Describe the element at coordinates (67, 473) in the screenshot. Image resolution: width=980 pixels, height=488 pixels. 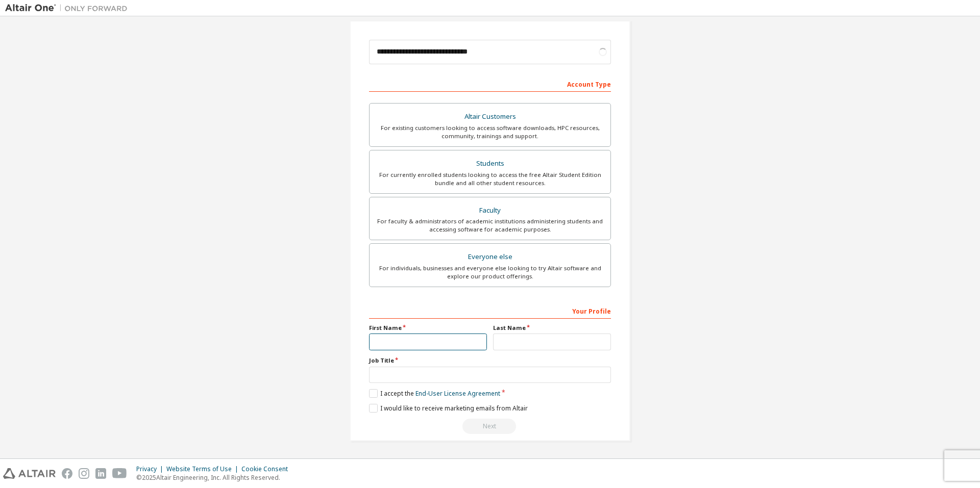
I see `img: facebook.svg` at that location.